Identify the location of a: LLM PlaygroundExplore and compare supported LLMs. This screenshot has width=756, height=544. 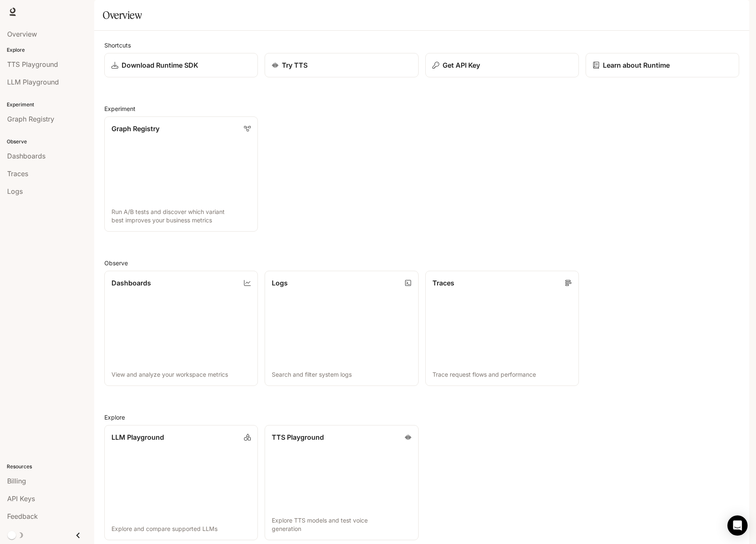
(181, 482).